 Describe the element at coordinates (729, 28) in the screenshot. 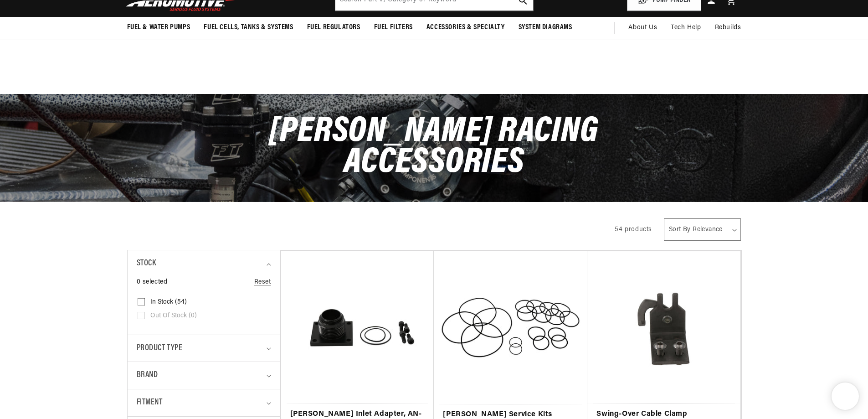

I see `span: Rebuilds` at that location.